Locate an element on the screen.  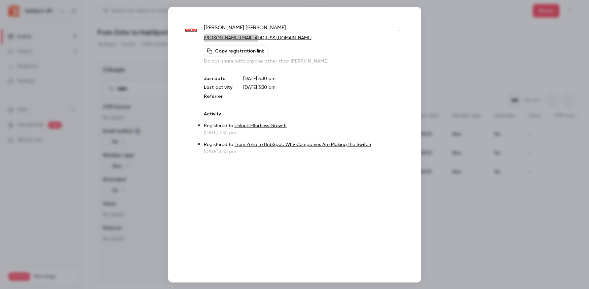
a: Unlock Effortless Growth is located at coordinates (261, 126).